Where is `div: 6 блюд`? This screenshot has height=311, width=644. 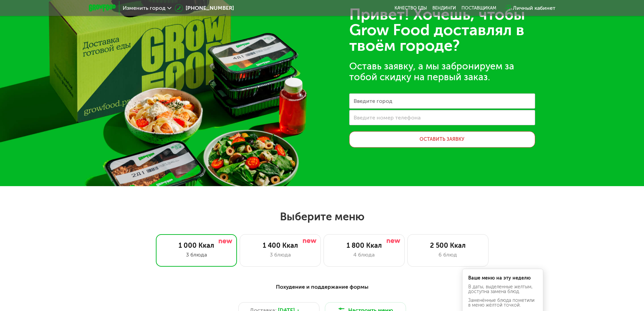
div: 6 блюд is located at coordinates (448, 255).